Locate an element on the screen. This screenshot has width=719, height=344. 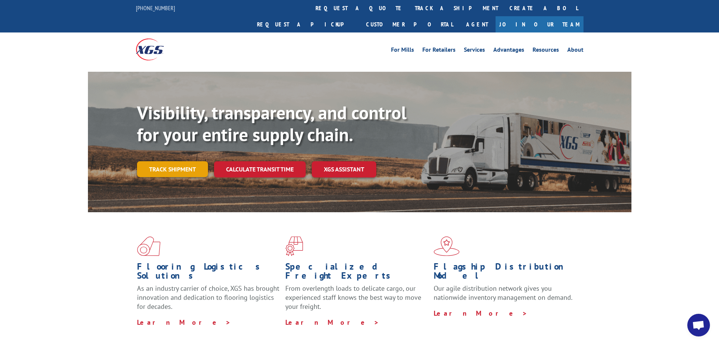
h1: Specialized Freight Experts is located at coordinates (357, 273).